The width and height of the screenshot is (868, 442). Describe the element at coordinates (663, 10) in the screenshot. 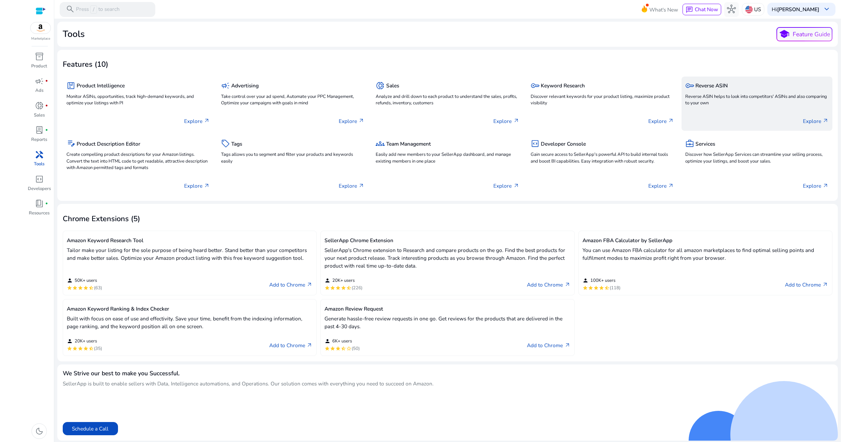

I see `span: What's New` at that location.